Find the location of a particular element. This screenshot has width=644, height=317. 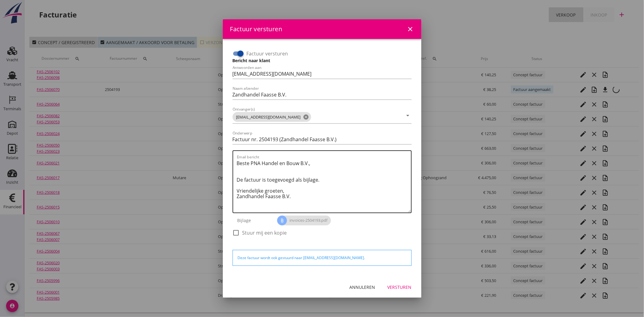

div: Versturen is located at coordinates (399, 287).